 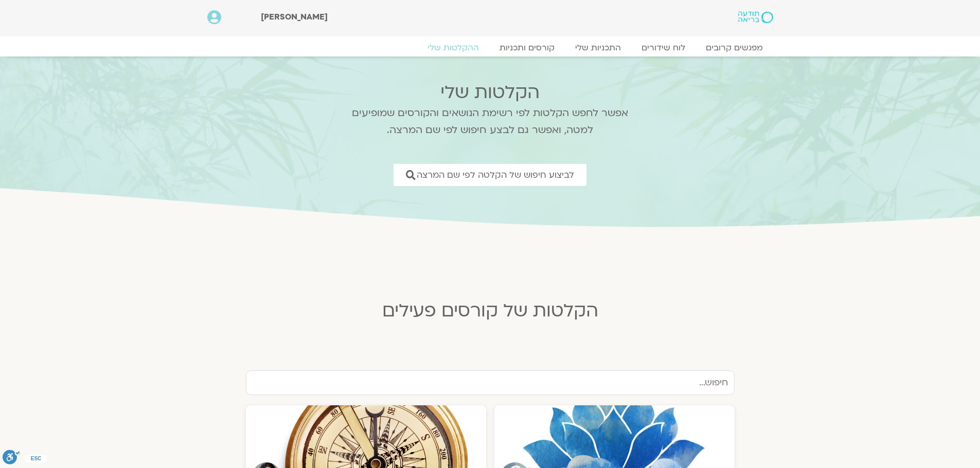 What do you see at coordinates (598, 48) in the screenshot?
I see `a: התכניות שלי` at bounding box center [598, 48].